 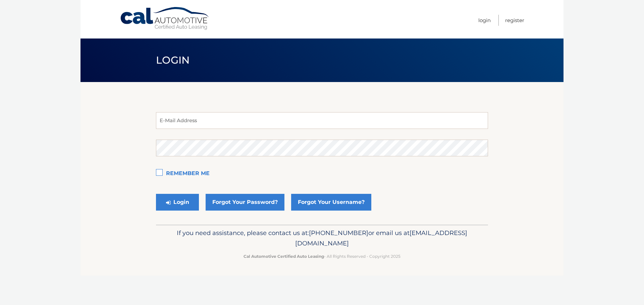 What do you see at coordinates (515, 20) in the screenshot?
I see `a: Register` at bounding box center [515, 20].